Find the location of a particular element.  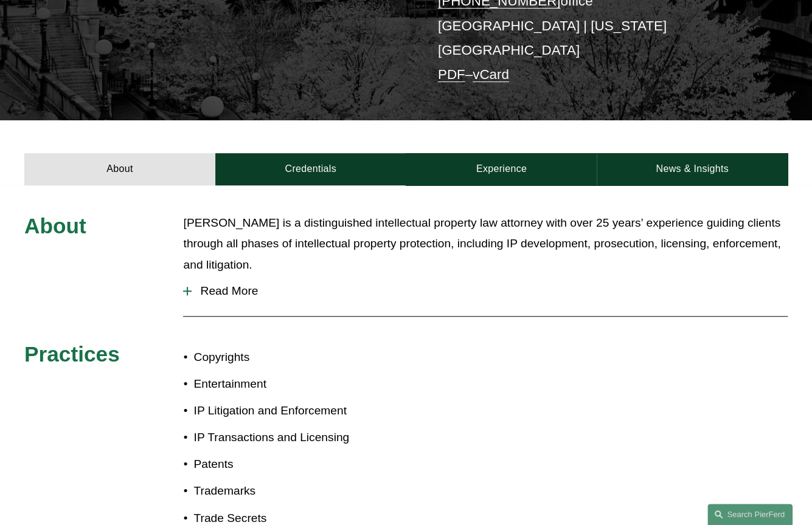

a: PDF is located at coordinates (452, 74).